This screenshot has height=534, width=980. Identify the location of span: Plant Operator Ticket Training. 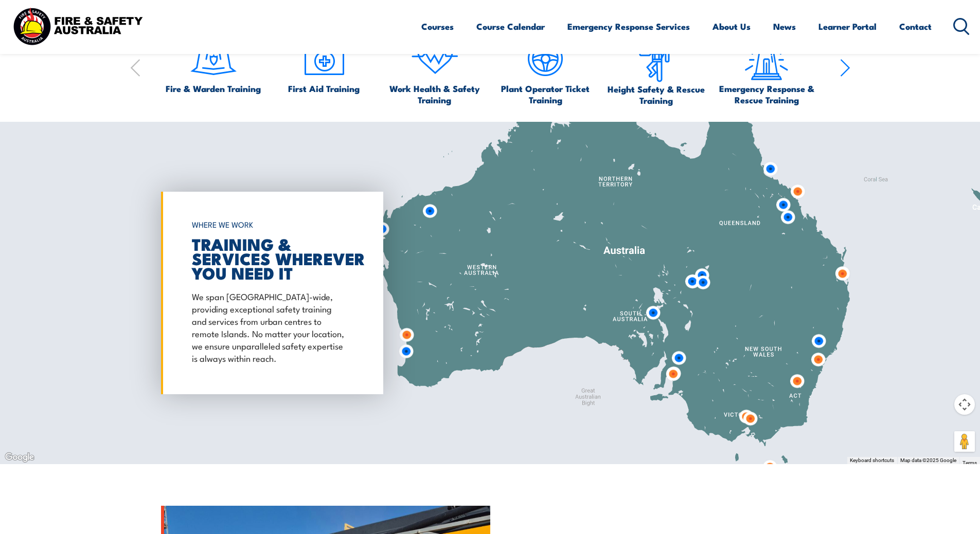
(545, 94).